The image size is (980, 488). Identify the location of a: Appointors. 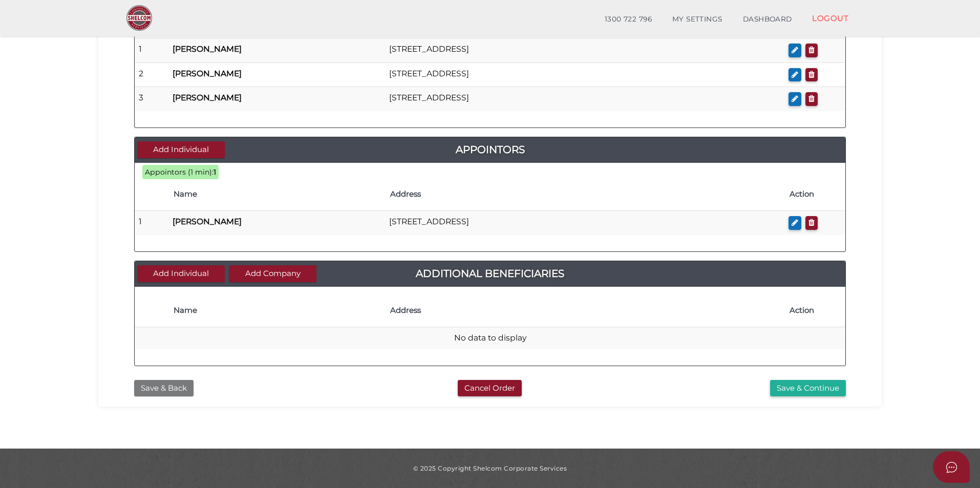
(490, 150).